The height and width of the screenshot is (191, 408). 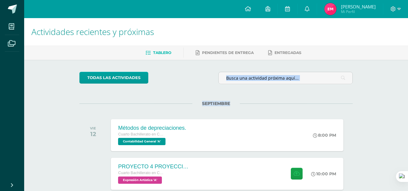 What do you see at coordinates (286, 78) in the screenshot?
I see `input: Busca una actividad próxima aquí...` at bounding box center [286, 78].